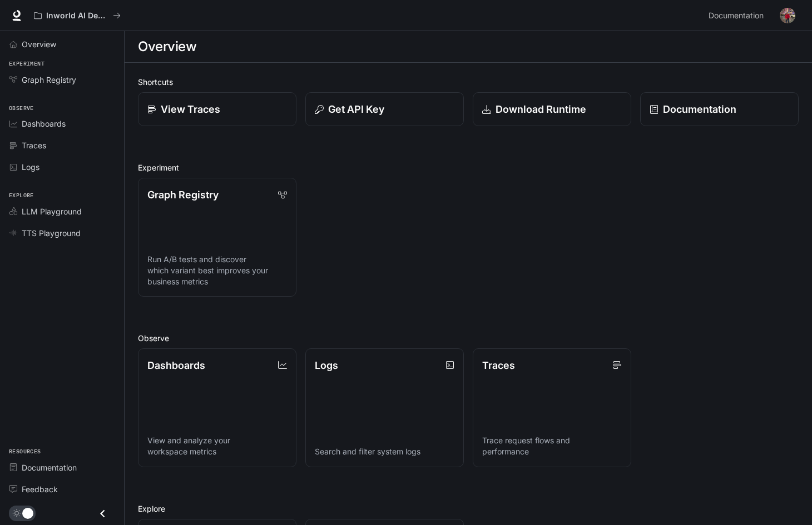 The width and height of the screenshot is (812, 525). What do you see at coordinates (183, 195) in the screenshot?
I see `p: Graph Registry` at bounding box center [183, 195].